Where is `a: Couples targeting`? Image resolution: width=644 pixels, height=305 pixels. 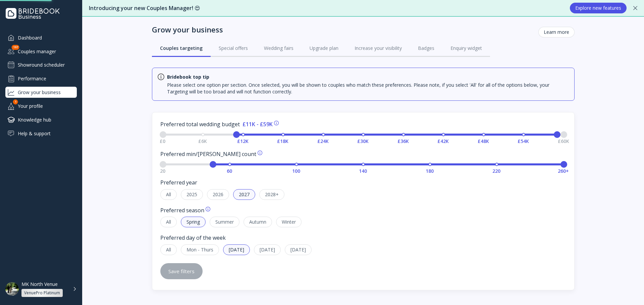
a: Couples targeting is located at coordinates (181, 48).